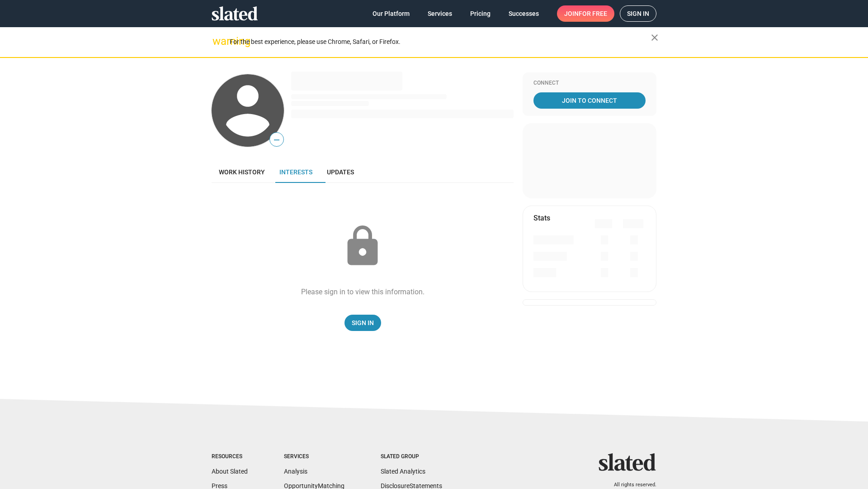  I want to click on span: Interests, so click(296, 172).